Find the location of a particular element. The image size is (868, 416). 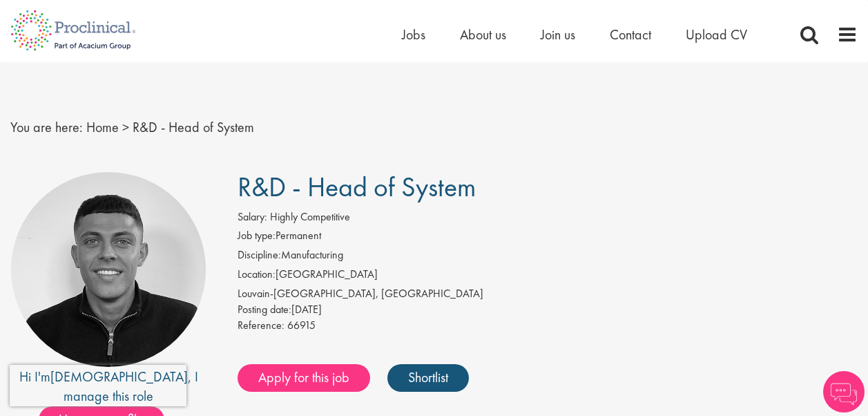

a: Upload CV is located at coordinates (716, 34).